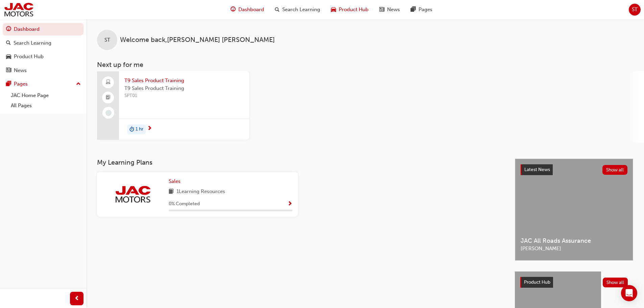  Describe the element at coordinates (421, 9) in the screenshot. I see `a: pages-iconPages` at that location.